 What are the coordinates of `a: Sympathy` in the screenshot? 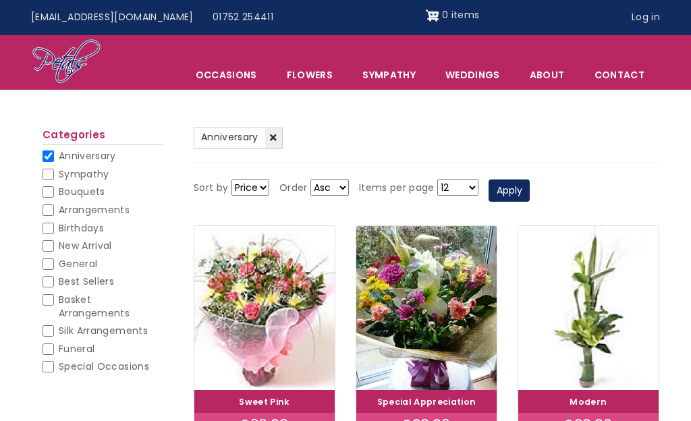 It's located at (388, 75).